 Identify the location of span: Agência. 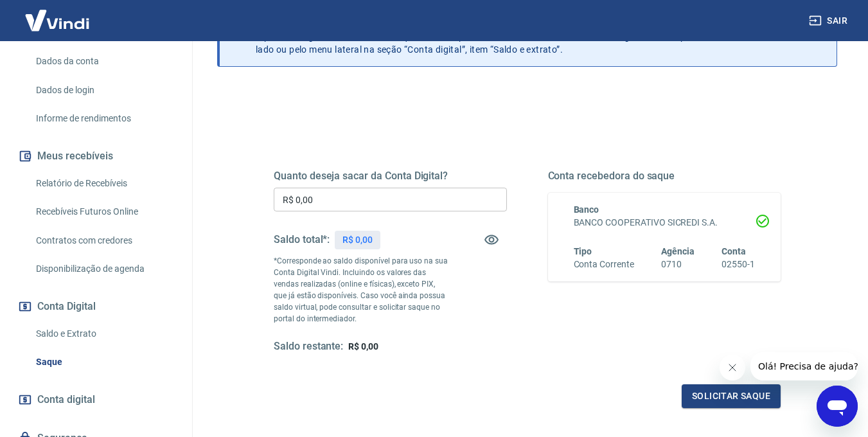
(678, 251).